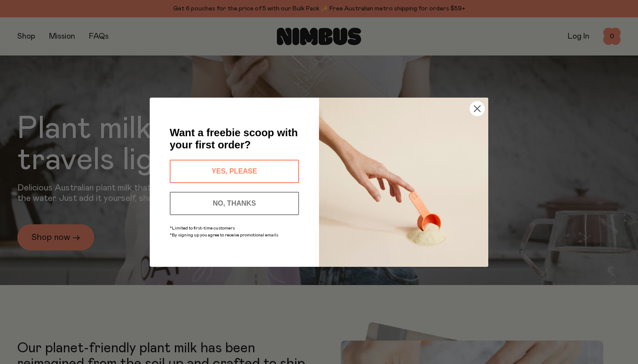 The image size is (638, 364). Describe the element at coordinates (224, 235) in the screenshot. I see `span: *By signing up you agree to receive promotional emails` at that location.